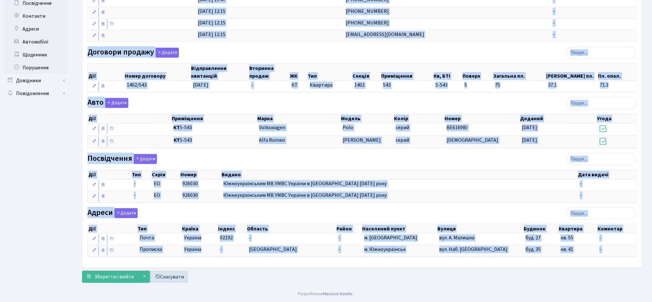  Describe the element at coordinates (326, 294) in the screenshot. I see `div: Розроблено .` at that location.